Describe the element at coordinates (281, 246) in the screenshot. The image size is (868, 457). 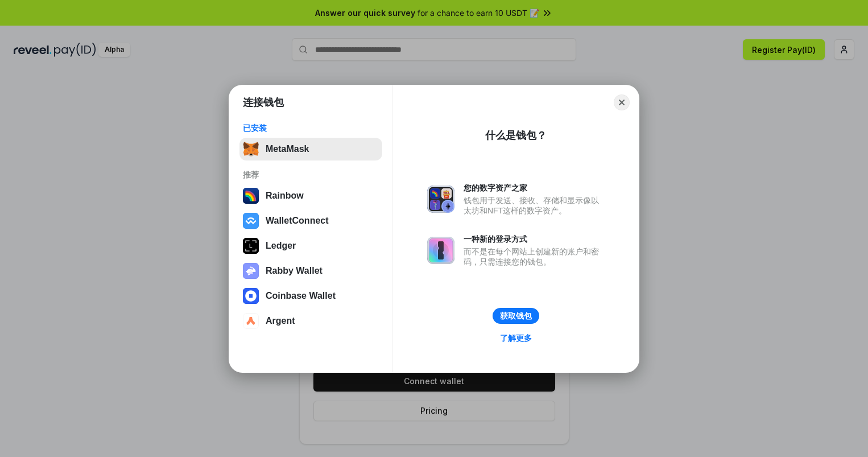
I see `div: Ledger` at that location.